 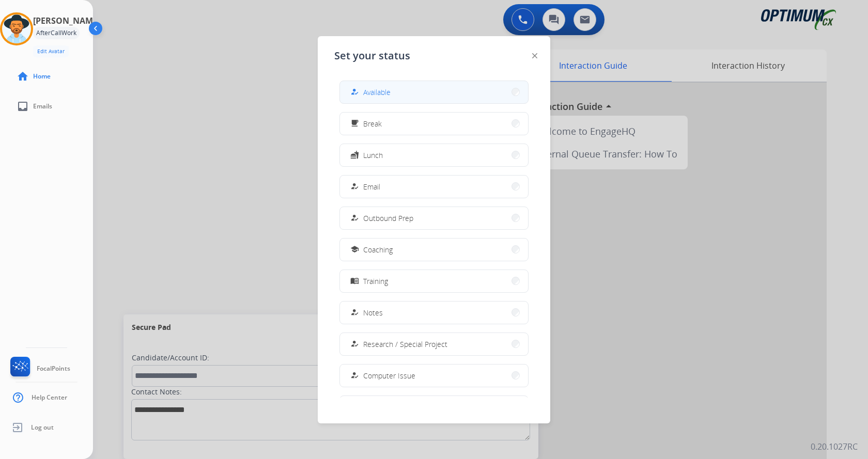 I want to click on span: Email, so click(x=372, y=186).